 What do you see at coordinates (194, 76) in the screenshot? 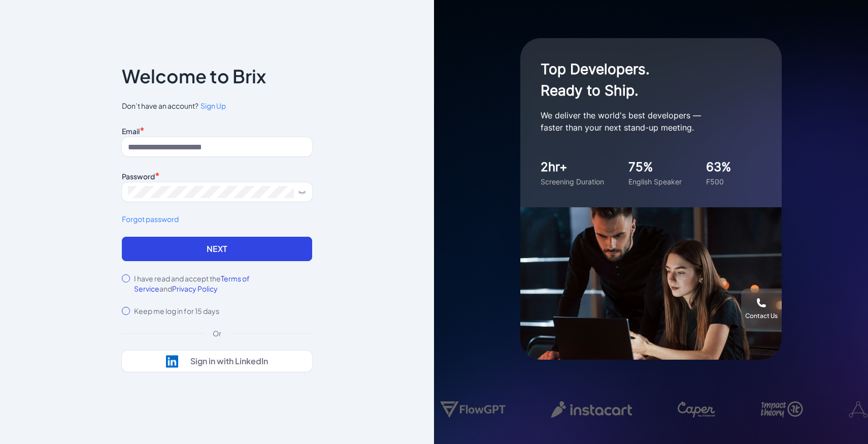
I see `p: Welcome to Brix` at bounding box center [194, 76].